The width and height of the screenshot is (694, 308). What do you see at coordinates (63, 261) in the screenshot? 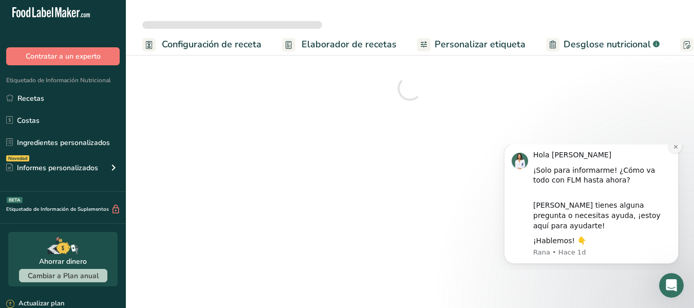
I see `font: Ahorrar dinero` at bounding box center [63, 261].